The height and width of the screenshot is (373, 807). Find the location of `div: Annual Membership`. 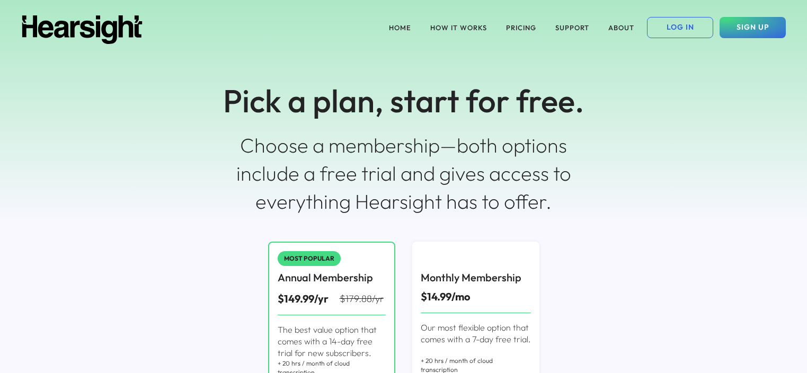

div: Annual Membership is located at coordinates (325, 278).